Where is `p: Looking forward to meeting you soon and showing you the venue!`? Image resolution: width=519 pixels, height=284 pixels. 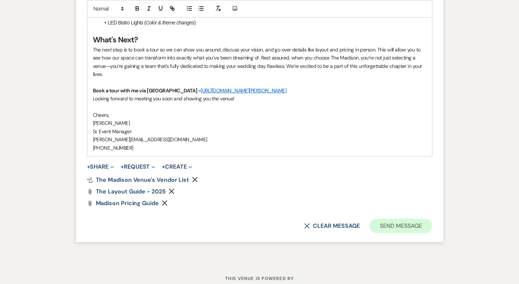 p: Looking forward to meeting you soon and showing you the venue! is located at coordinates (260, 98).